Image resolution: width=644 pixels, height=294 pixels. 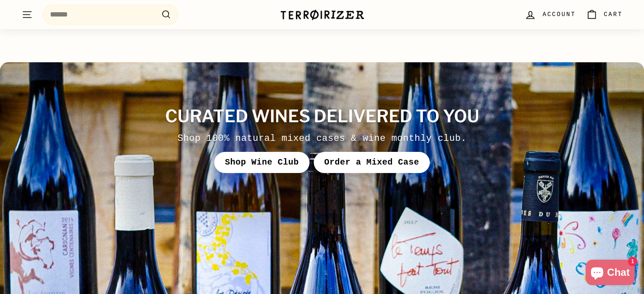 What do you see at coordinates (613, 14) in the screenshot?
I see `span: Cart` at bounding box center [613, 14].